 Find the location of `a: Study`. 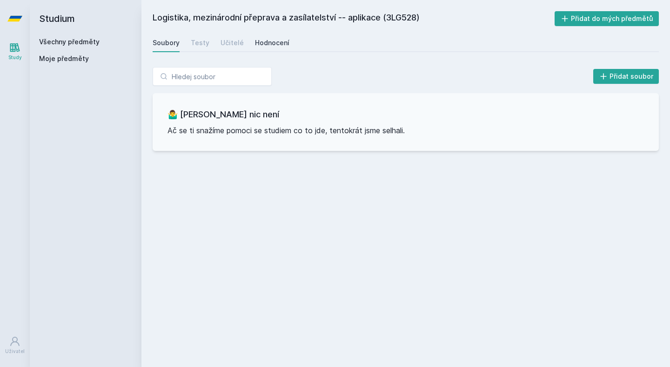

a: Study is located at coordinates (15, 51).